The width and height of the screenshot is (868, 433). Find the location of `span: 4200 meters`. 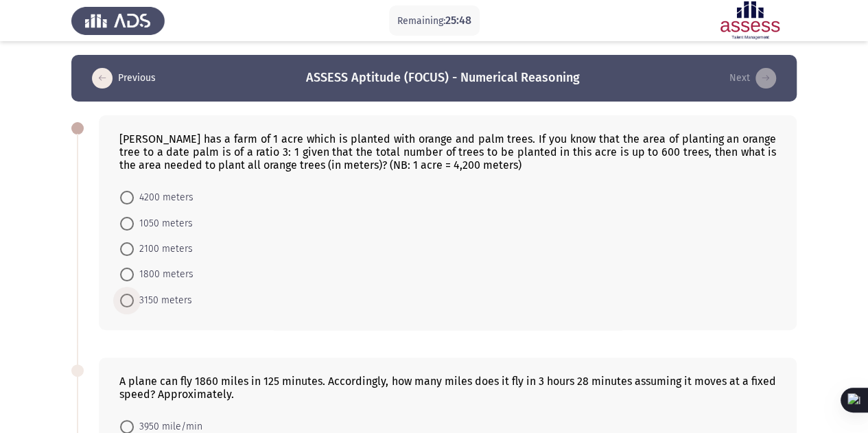

span: 4200 meters is located at coordinates (163, 198).